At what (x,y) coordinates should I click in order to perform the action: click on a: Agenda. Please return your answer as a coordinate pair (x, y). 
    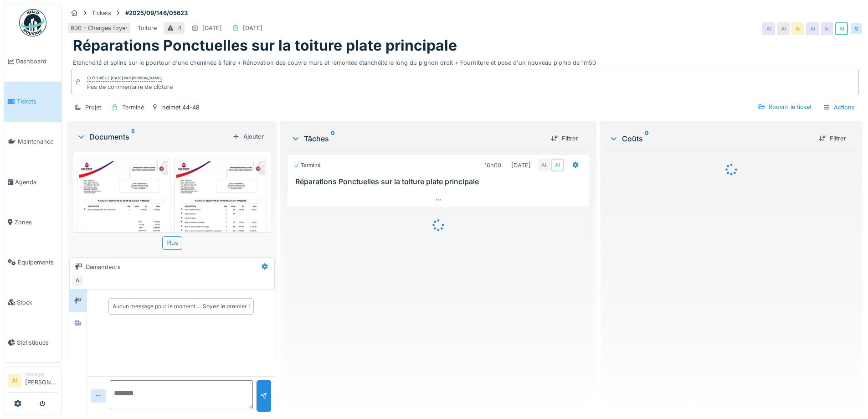
    Looking at the image, I should click on (33, 182).